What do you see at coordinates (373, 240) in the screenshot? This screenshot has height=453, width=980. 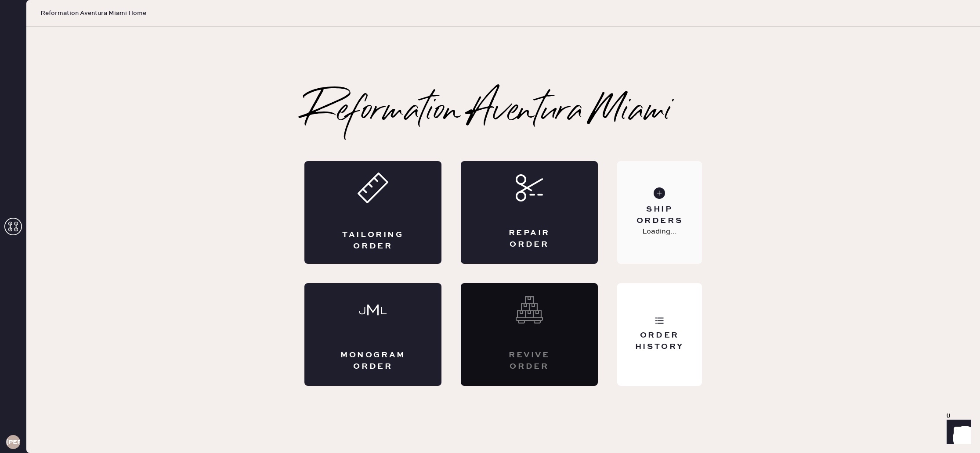 I see `div: Tailoring Order` at bounding box center [373, 240].